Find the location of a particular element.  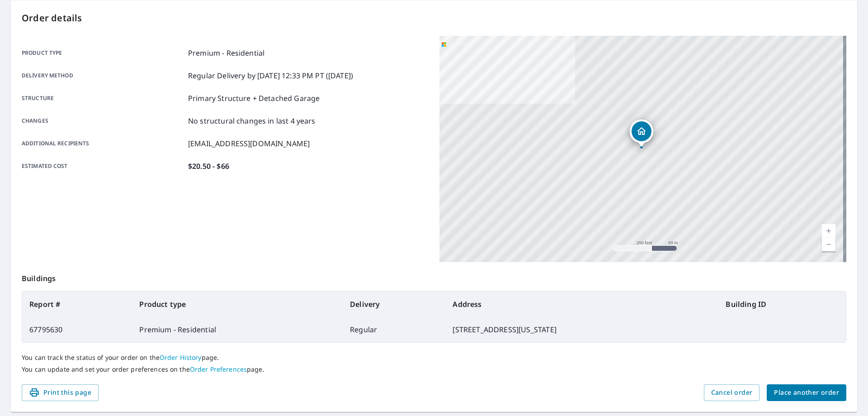

p: Premium - Residential is located at coordinates (226, 53).